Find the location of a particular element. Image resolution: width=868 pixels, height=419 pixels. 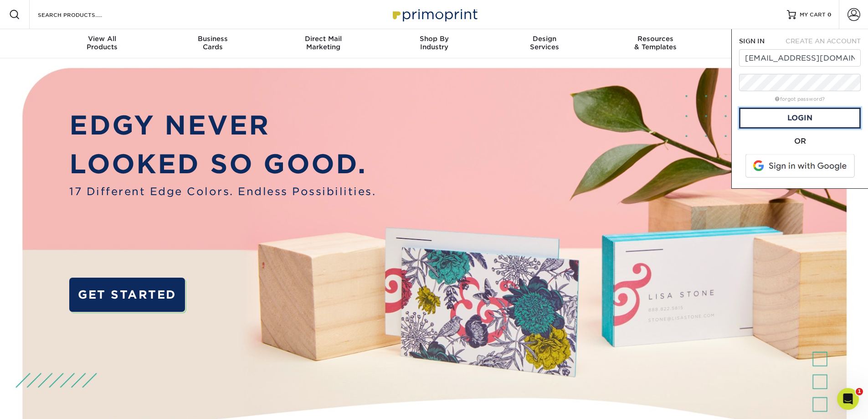

span: Design is located at coordinates (545, 39).